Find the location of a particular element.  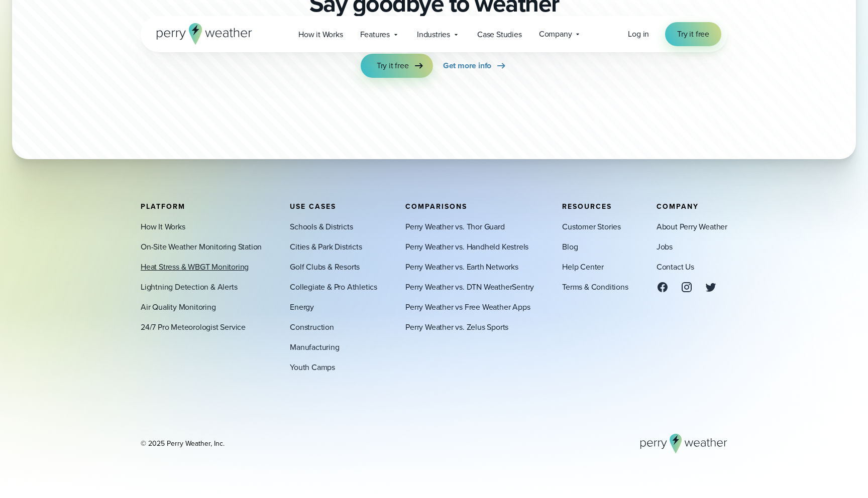

span: Comparisons is located at coordinates (436, 207).